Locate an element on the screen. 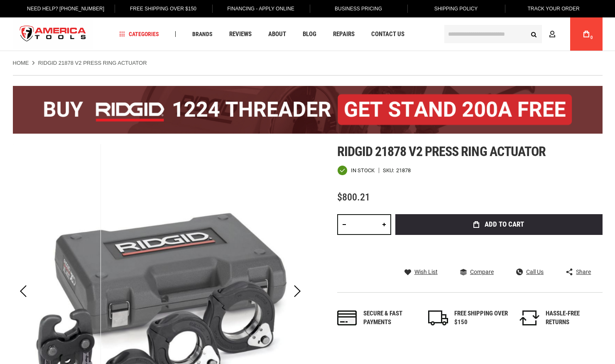 The height and width of the screenshot is (364, 615). img: America Tools is located at coordinates (53, 34).